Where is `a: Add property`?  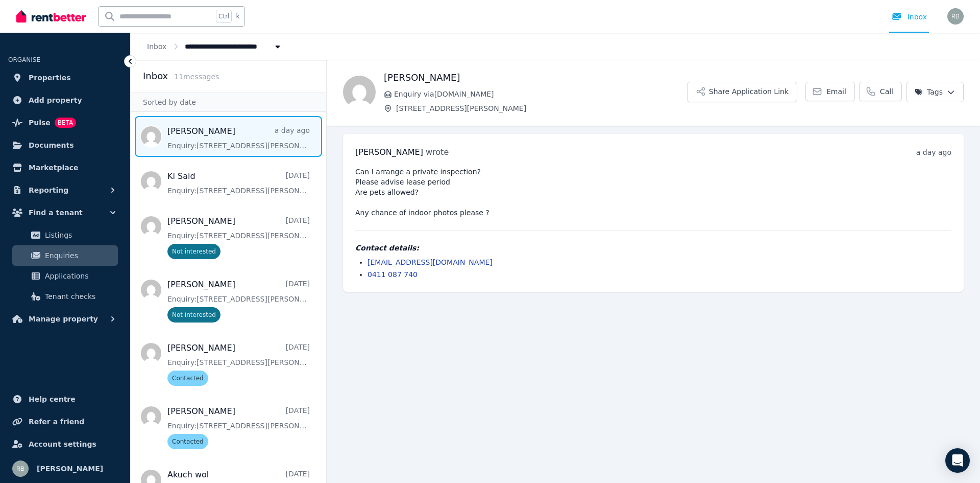 a: Add property is located at coordinates (65, 101).